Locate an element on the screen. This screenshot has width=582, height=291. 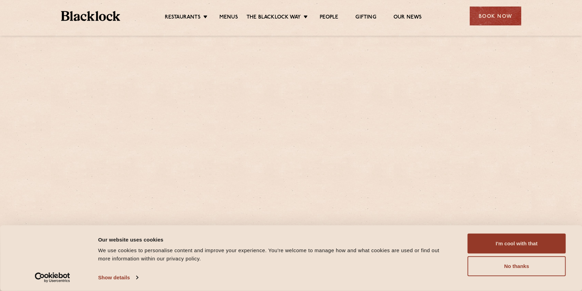
button: I'm cool with that is located at coordinates (517, 244).